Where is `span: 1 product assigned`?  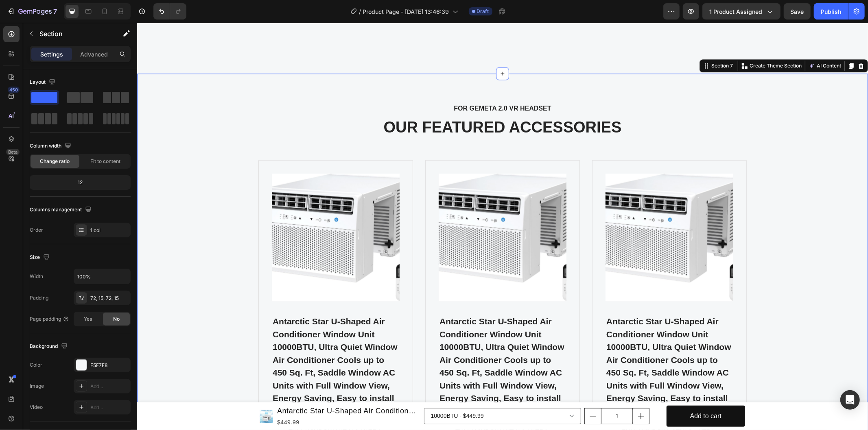
span: 1 product assigned is located at coordinates (736, 12).